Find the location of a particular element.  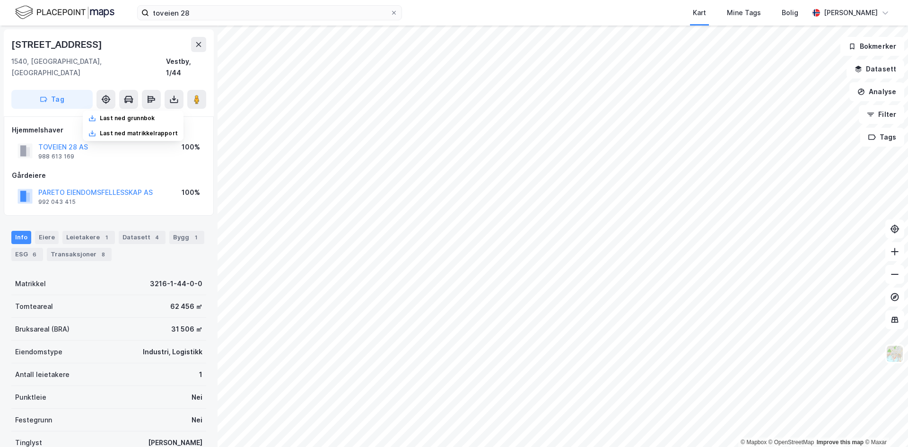

div: Tomteareal is located at coordinates (34, 307).